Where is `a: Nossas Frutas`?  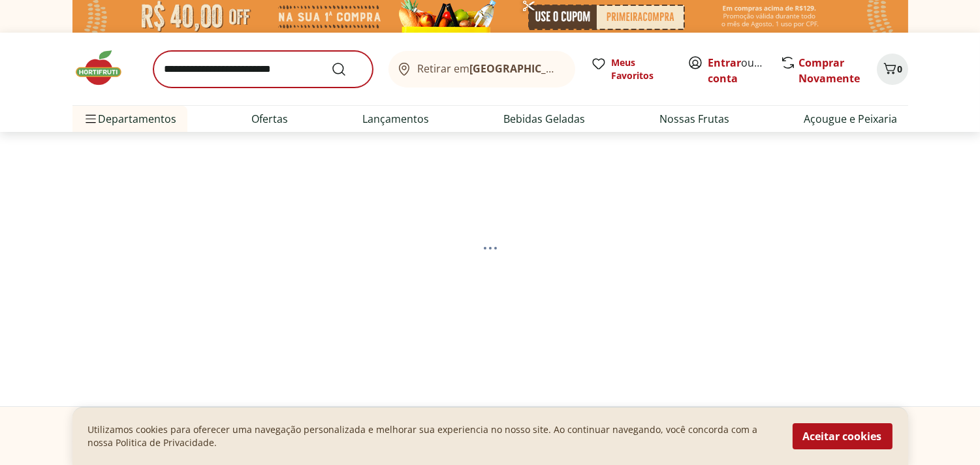
a: Nossas Frutas is located at coordinates (695, 119).